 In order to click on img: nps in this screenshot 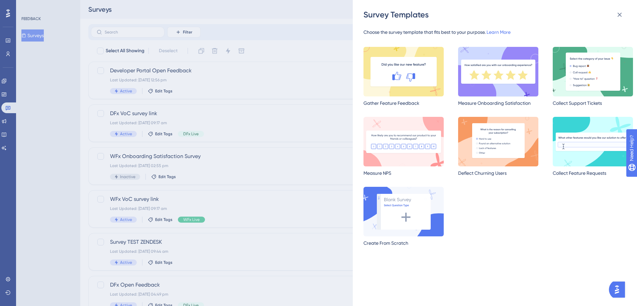, I will do `click(404, 141)`.